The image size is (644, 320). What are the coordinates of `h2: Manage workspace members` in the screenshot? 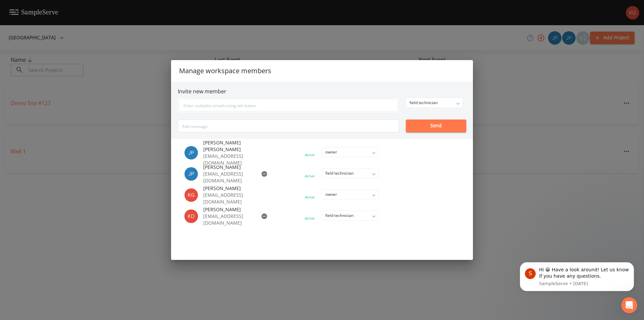 It's located at (322, 71).